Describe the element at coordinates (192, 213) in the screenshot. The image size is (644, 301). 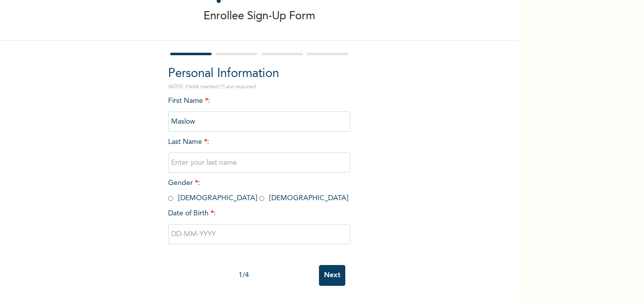
I see `span: Date of Birth :` at that location.